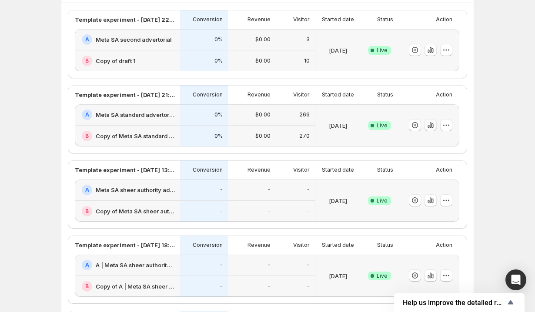  What do you see at coordinates (135, 265) in the screenshot?
I see `h2: A | Meta SA sheer authority advertorial` at bounding box center [135, 265].